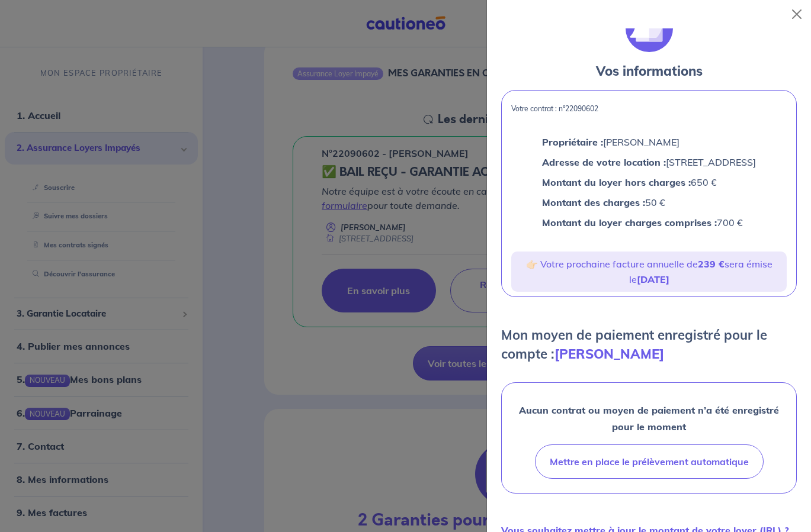 Image resolution: width=811 pixels, height=532 pixels. What do you see at coordinates (649, 271) in the screenshot?
I see `p: 👉🏻 Votre prochaine facture annuelle de sera émise le` at bounding box center [649, 271].